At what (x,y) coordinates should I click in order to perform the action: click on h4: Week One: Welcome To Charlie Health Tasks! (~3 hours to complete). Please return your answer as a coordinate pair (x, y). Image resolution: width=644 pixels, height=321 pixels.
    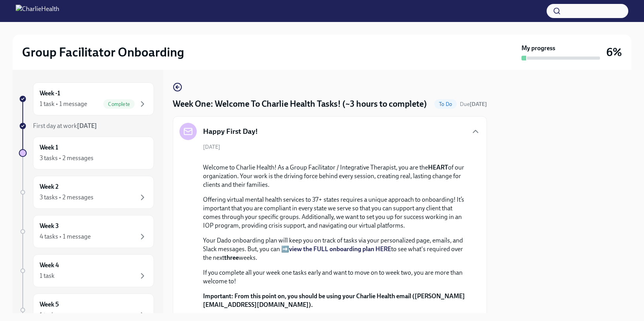
    Looking at the image, I should click on (299, 104).